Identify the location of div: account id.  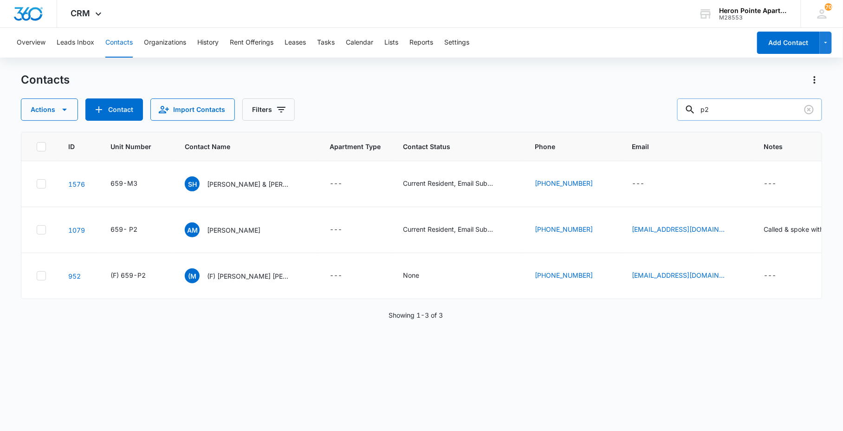
(753, 18).